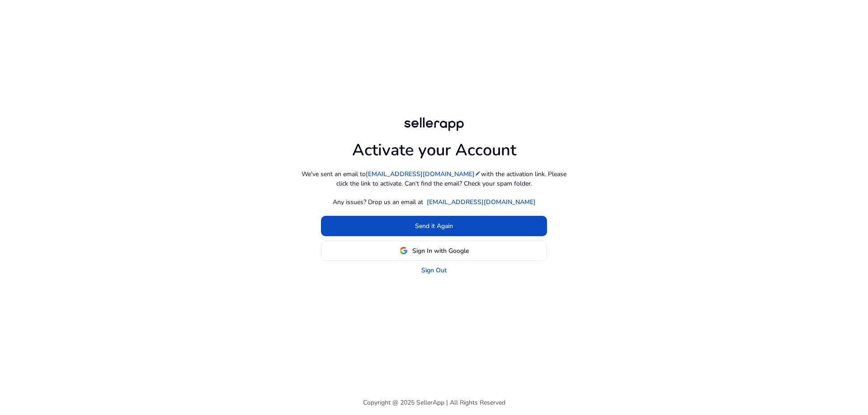 The height and width of the screenshot is (415, 868). I want to click on h1: Activate your Account, so click(434, 146).